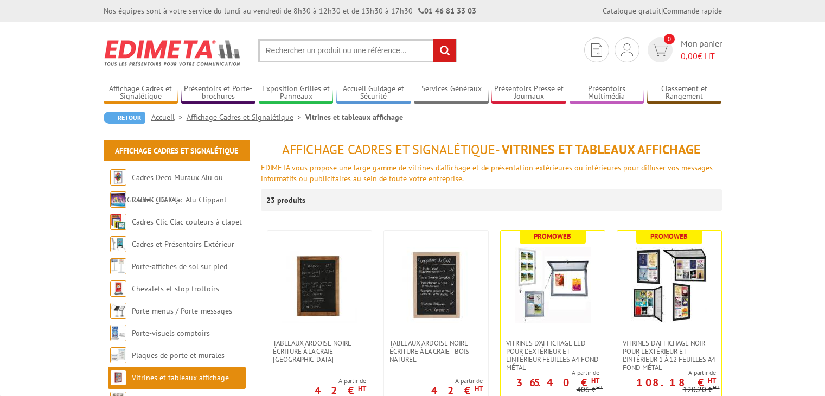  What do you see at coordinates (219, 93) in the screenshot?
I see `a: Présentoirs et Porte-brochures` at bounding box center [219, 93].